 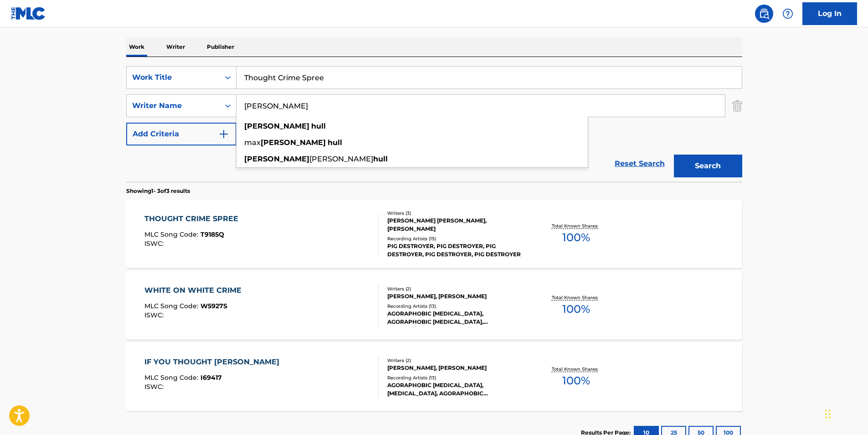 I want to click on div: Recording Artists ( 15 ), so click(x=456, y=238).